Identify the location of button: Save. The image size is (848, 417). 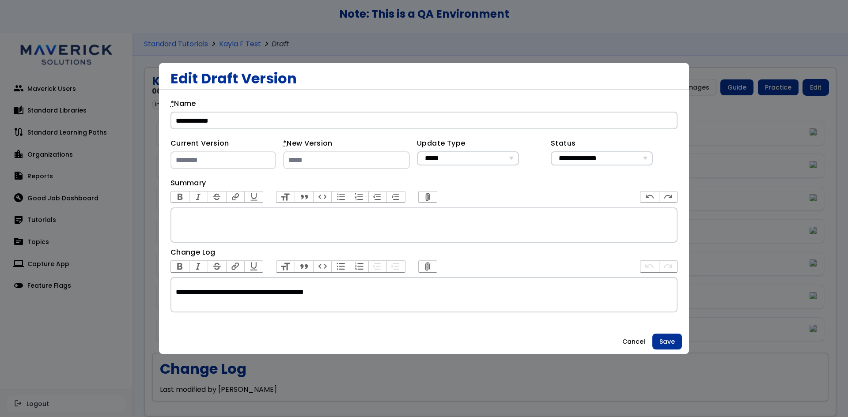
(667, 342).